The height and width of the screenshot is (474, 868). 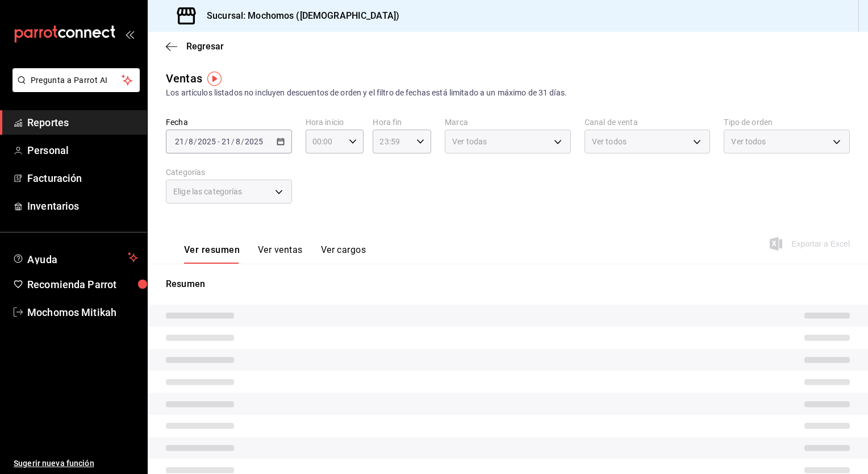 I want to click on span: Ayuda, so click(x=75, y=258).